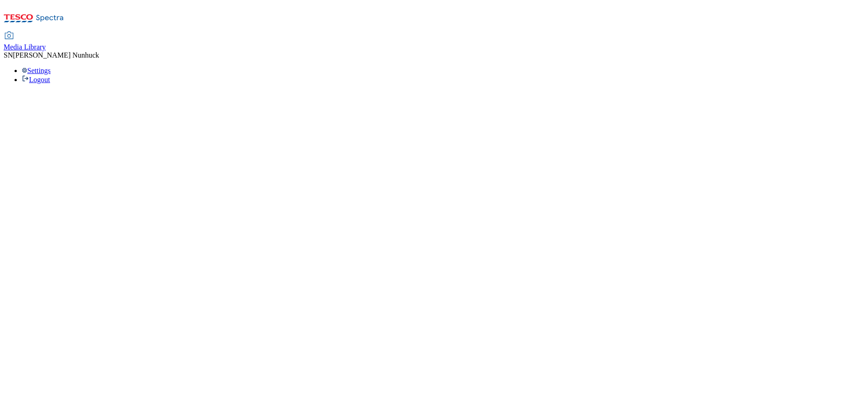 The height and width of the screenshot is (419, 868). I want to click on a: Media Library, so click(24, 42).